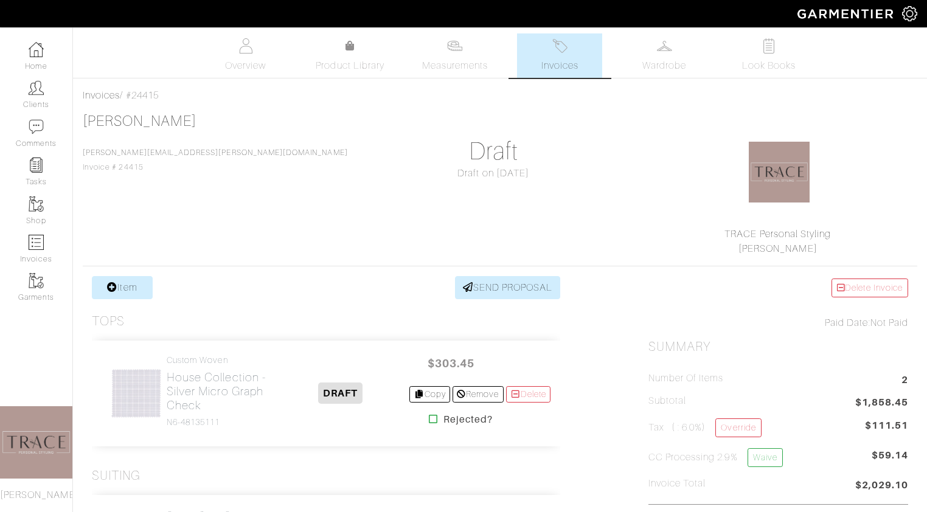 Image resolution: width=927 pixels, height=512 pixels. I want to click on h3: Tops, so click(108, 321).